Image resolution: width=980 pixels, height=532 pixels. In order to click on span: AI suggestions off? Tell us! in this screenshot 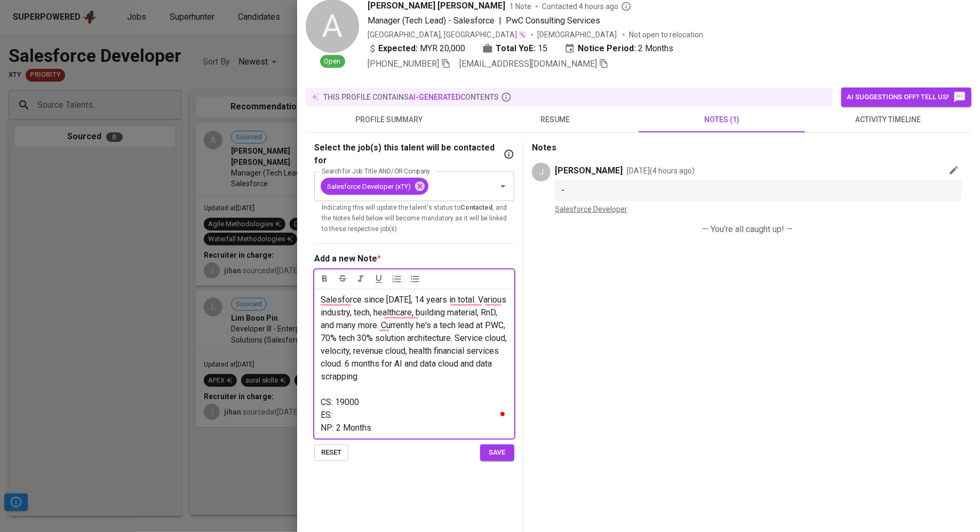, I will do `click(906, 97)`.